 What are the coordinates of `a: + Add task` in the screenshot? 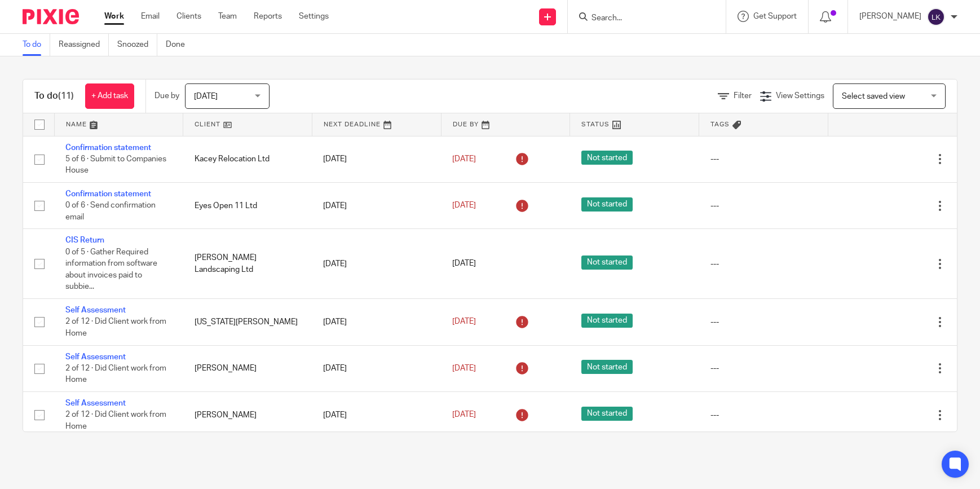 It's located at (109, 96).